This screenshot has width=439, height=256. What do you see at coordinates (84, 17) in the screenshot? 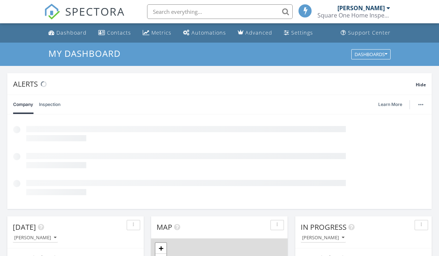
I see `a: SPECTORA` at bounding box center [84, 17].